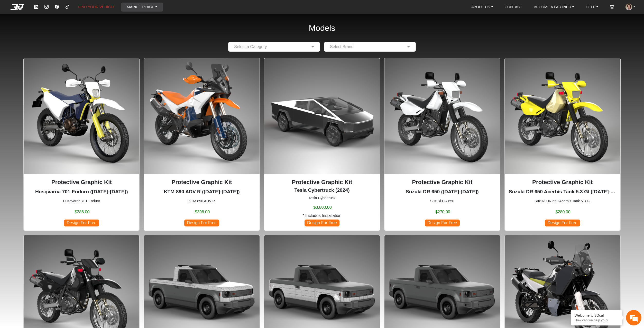  Describe the element at coordinates (142, 7) in the screenshot. I see `a: MARKETPLACE` at that location.